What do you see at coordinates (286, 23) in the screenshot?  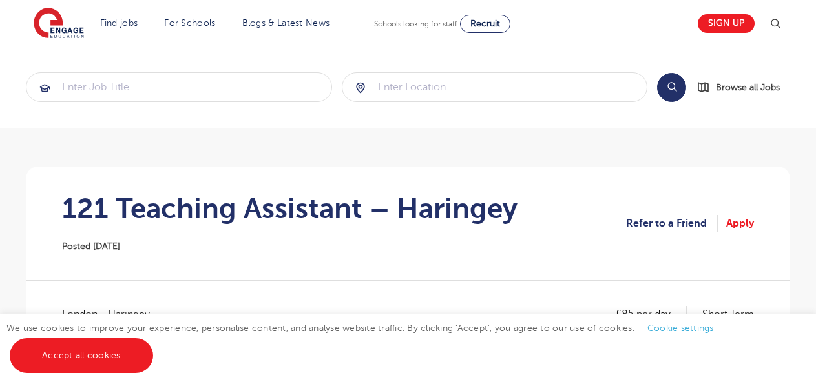 I see `a: Blogs & Latest News` at bounding box center [286, 23].